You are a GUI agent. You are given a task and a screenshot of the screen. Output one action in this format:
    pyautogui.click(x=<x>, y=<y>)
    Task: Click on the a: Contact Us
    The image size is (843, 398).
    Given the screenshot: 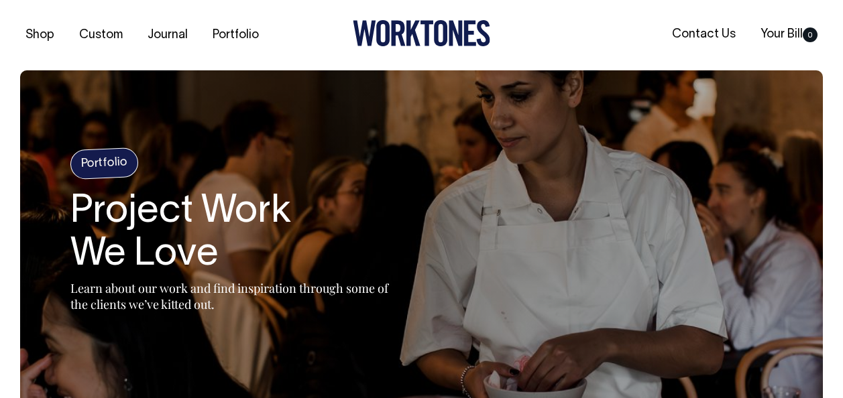 What is the action you would take?
    pyautogui.click(x=703, y=34)
    